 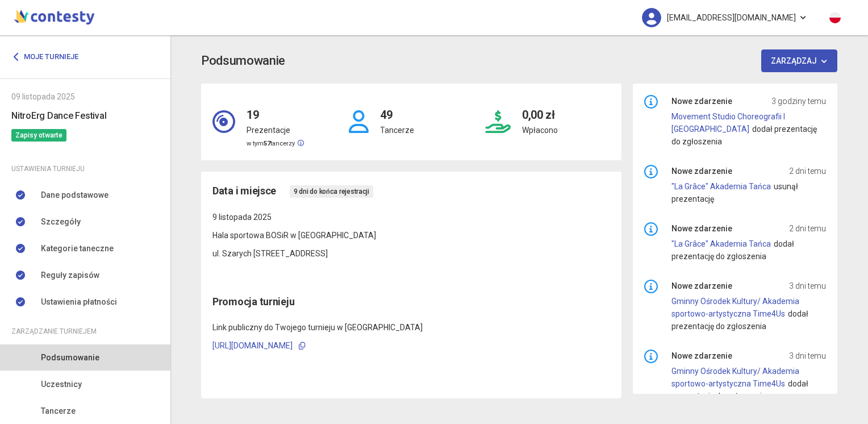 I want to click on p: Wpłacono, so click(x=540, y=130).